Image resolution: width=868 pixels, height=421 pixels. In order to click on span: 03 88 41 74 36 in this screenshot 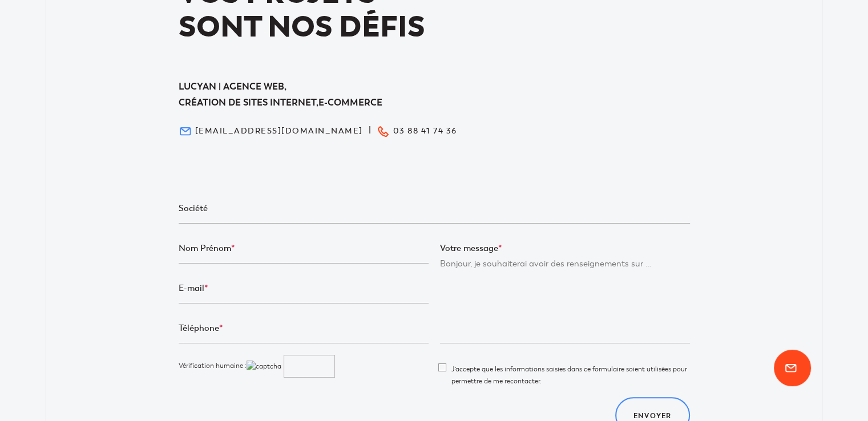, I will do `click(424, 131)`.